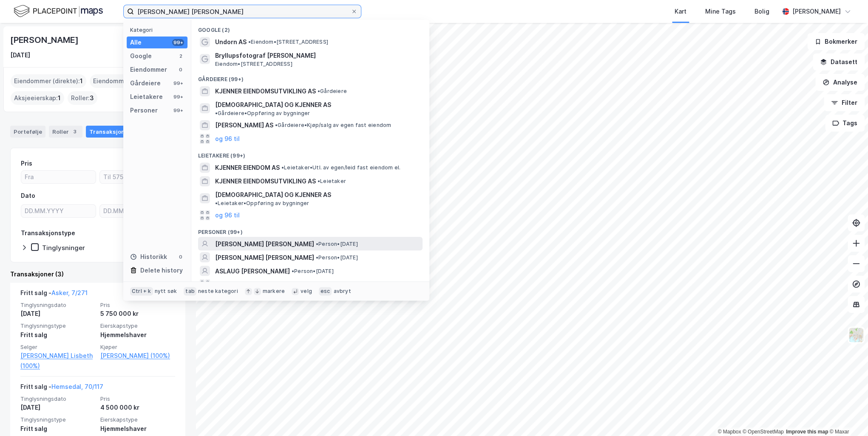  Describe the element at coordinates (63, 248) in the screenshot. I see `div: Tinglysninger` at that location.